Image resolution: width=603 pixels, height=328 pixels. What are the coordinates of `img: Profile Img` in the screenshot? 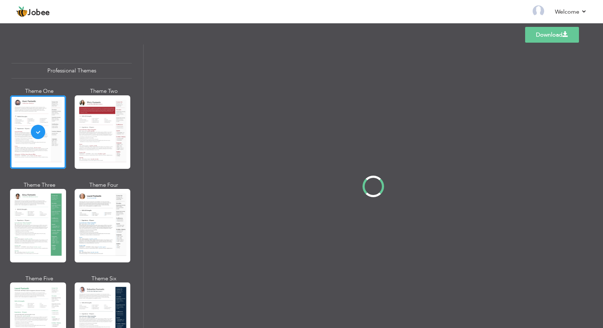 It's located at (538, 11).